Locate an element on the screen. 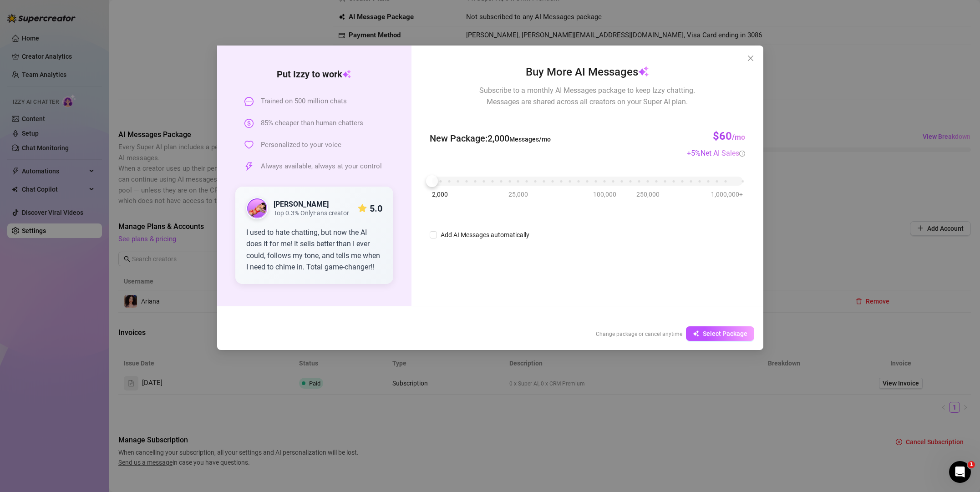 The width and height of the screenshot is (980, 492). h3: $60 is located at coordinates (729, 136).